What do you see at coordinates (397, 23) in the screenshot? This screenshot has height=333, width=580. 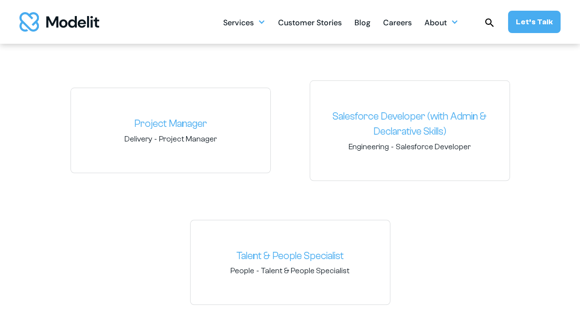 I see `div: Careers` at bounding box center [397, 23].